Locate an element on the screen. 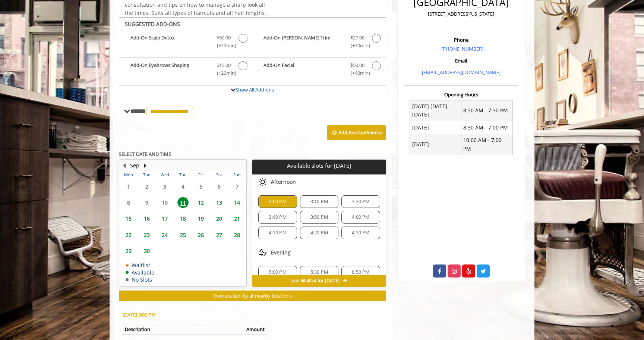 The width and height of the screenshot is (644, 340). div: 4:10 PM is located at coordinates (277, 233).